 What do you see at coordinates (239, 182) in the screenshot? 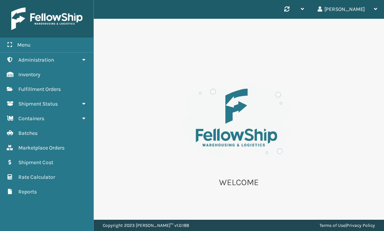
I see `p: WELCOME` at bounding box center [239, 182].